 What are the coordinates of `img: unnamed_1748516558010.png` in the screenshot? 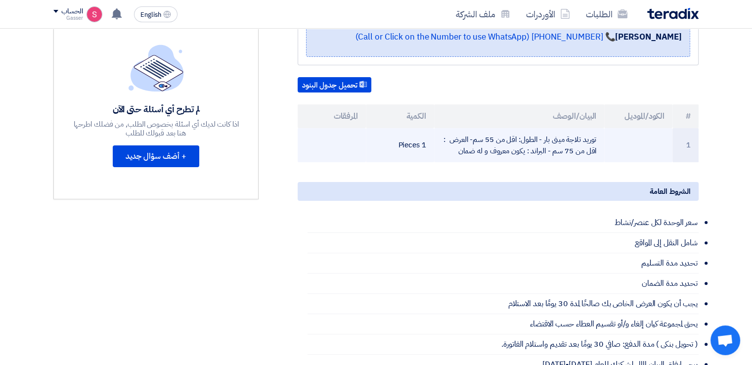 It's located at (94, 14).